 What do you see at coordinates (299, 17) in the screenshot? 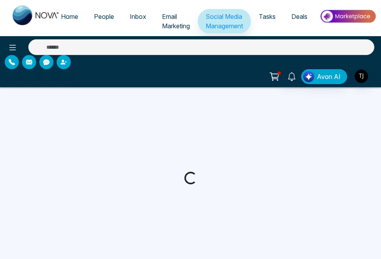
I see `a: Deals` at bounding box center [299, 17].